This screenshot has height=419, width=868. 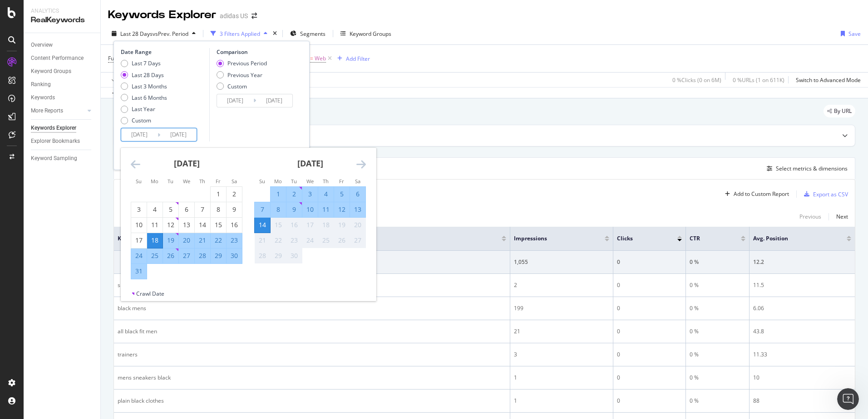 What do you see at coordinates (274, 101) in the screenshot?
I see `input: End Date` at bounding box center [274, 101].